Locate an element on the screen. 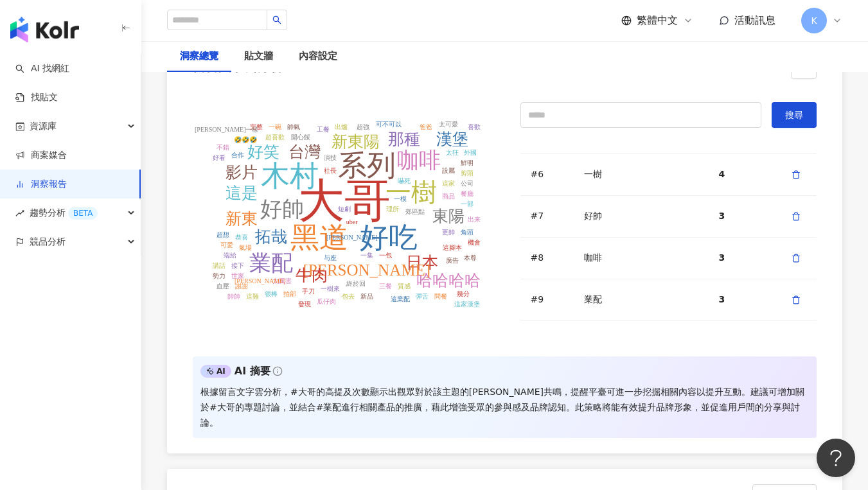  tspan: 超喜歡 is located at coordinates (275, 137).